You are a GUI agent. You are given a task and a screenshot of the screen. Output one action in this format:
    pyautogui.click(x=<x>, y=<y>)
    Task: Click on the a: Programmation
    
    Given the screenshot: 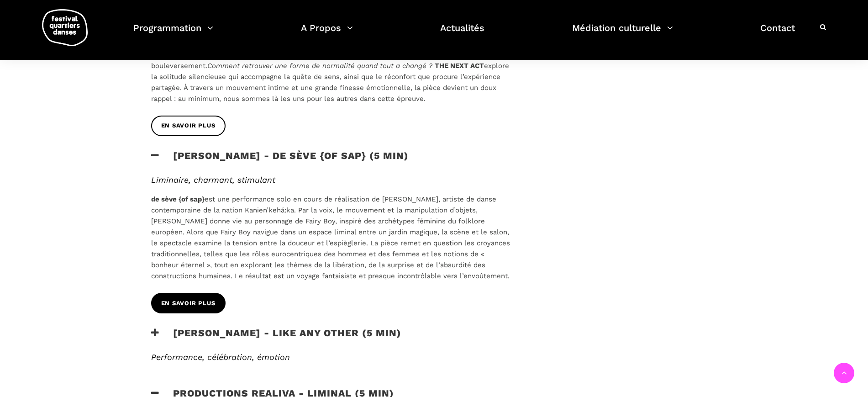 What is the action you would take?
    pyautogui.click(x=173, y=34)
    